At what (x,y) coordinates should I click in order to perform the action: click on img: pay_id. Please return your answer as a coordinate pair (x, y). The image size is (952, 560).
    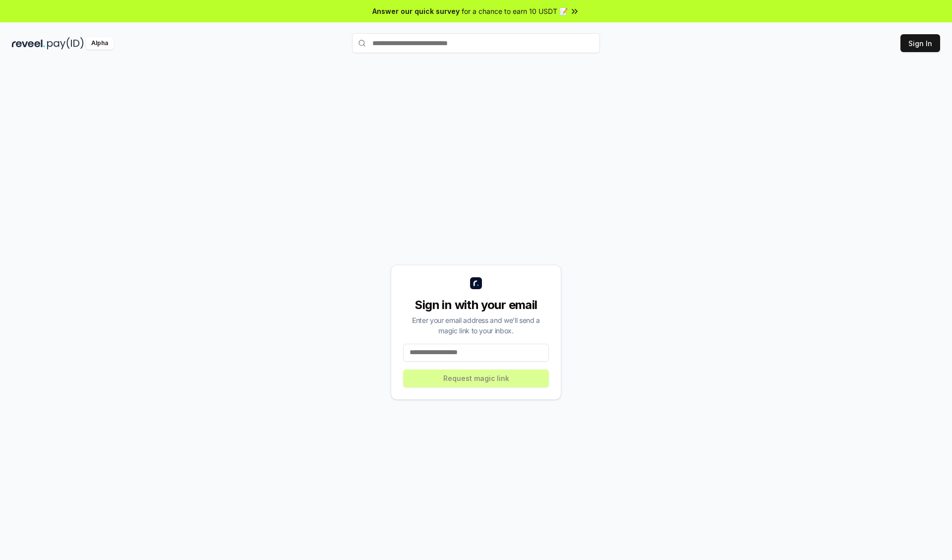
    Looking at the image, I should click on (65, 43).